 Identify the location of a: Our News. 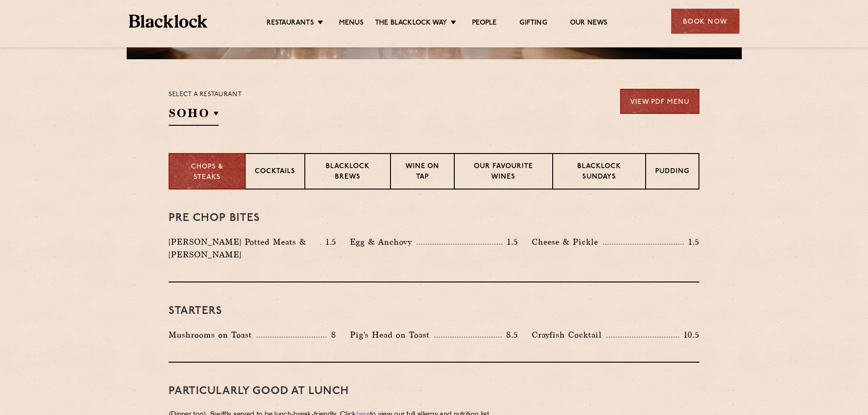
(588, 24).